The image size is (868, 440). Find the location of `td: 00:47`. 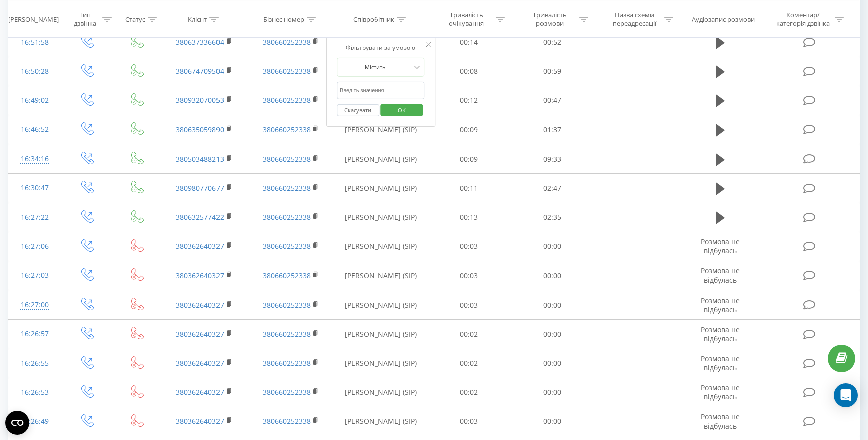

td: 00:47 is located at coordinates (552, 100).